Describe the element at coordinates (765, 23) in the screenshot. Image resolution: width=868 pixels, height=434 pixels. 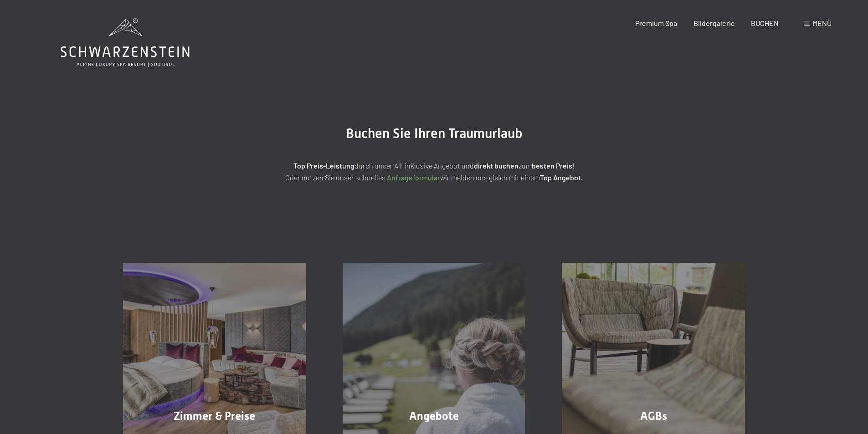
I see `a: BUCHEN` at that location.